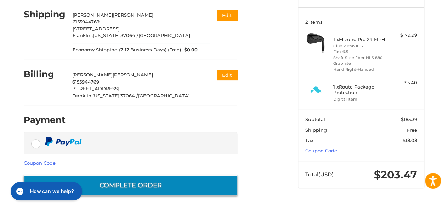 The height and width of the screenshot is (210, 448). I want to click on h4: 1 x Mizuno Pro 24 Fli-Hi, so click(360, 39).